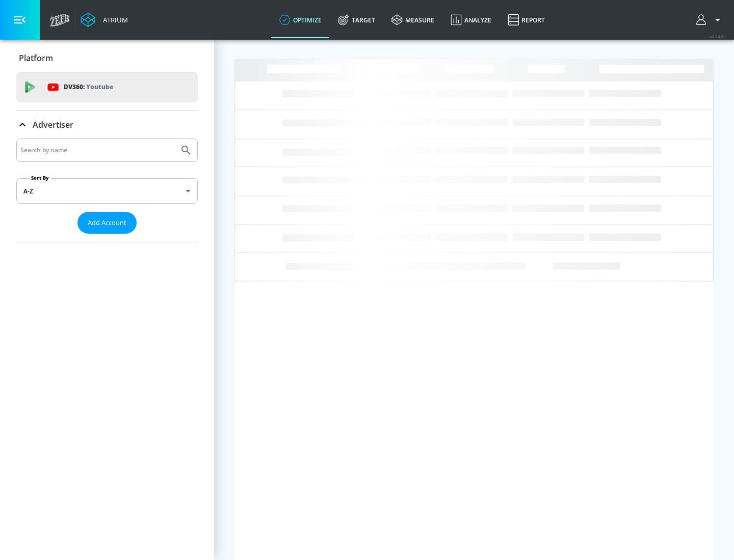 This screenshot has width=734, height=560. I want to click on div: Platform, so click(107, 58).